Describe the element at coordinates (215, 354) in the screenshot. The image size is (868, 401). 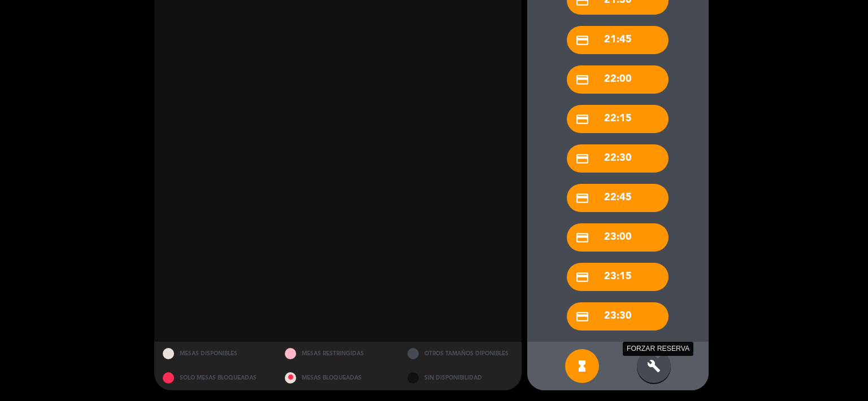
I see `div: MESAS DISPONIBLES` at that location.